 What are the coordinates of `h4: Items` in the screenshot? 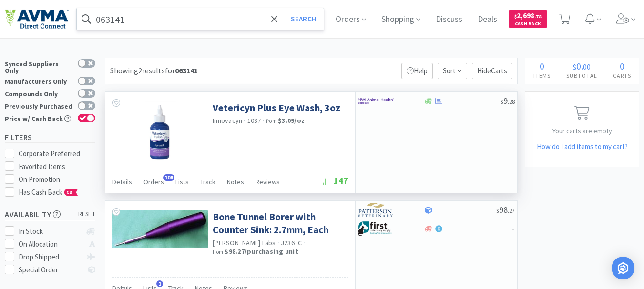 It's located at (542, 76).